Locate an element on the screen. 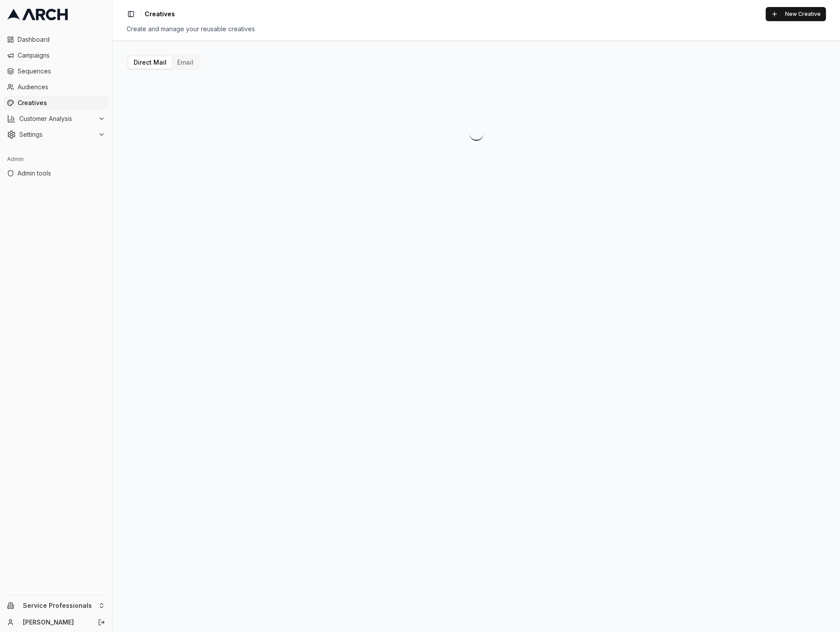 This screenshot has height=632, width=840. nav: breadcrumb is located at coordinates (159, 14).